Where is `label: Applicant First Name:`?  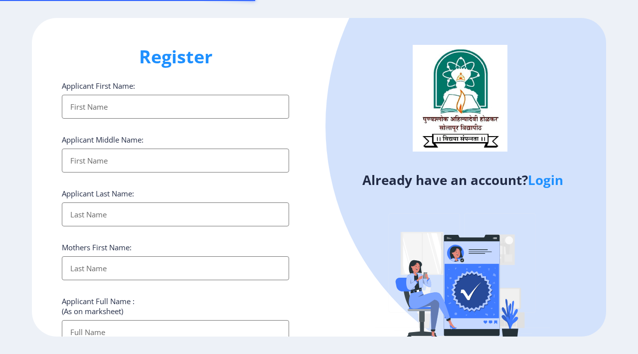
label: Applicant First Name: is located at coordinates (98, 86).